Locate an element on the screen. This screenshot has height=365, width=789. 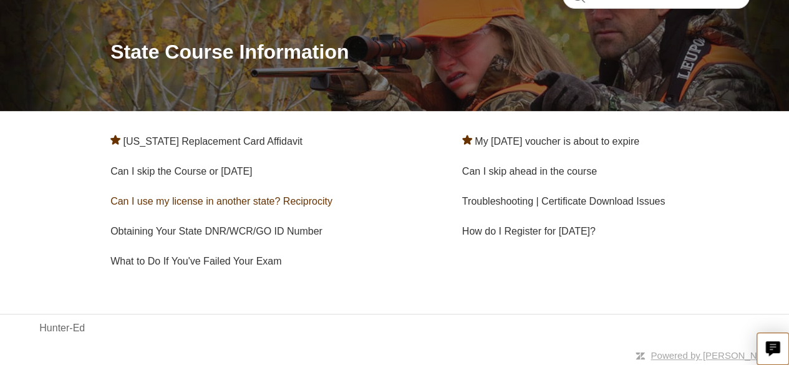
a: What to Do If You've Failed Your Exam is located at coordinates (196, 261).